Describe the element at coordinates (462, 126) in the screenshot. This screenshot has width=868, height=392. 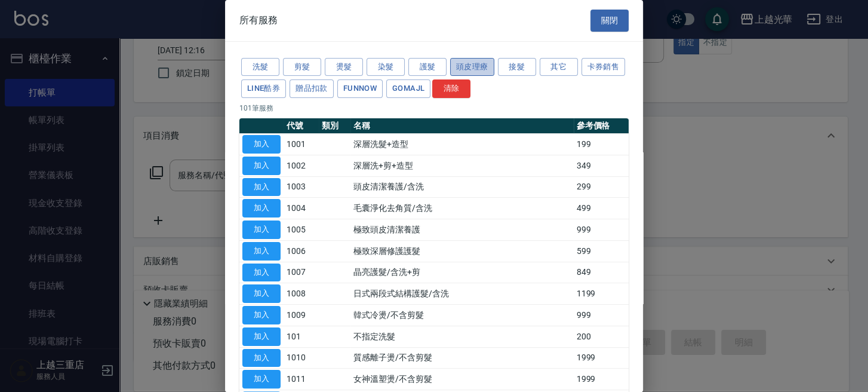
I see `th: 名稱` at that location.